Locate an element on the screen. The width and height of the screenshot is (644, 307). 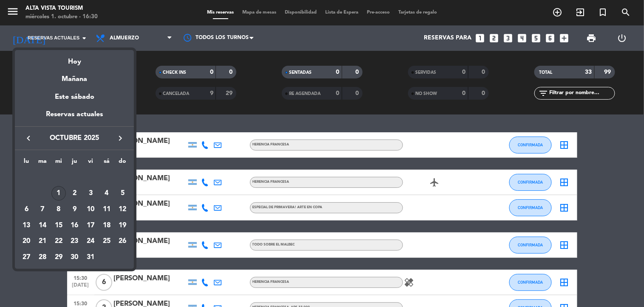
td: 12 de octubre de 2025 is located at coordinates (123, 210).